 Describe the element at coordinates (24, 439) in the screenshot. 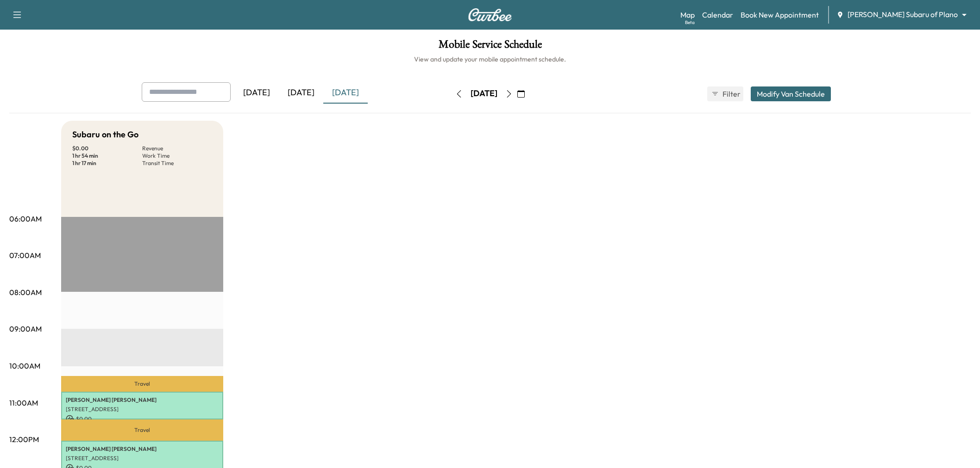

I see `p: 12:00PM` at that location.